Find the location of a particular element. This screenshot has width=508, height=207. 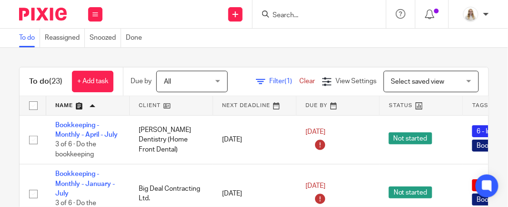

span: (1) is located at coordinates (289, 81).